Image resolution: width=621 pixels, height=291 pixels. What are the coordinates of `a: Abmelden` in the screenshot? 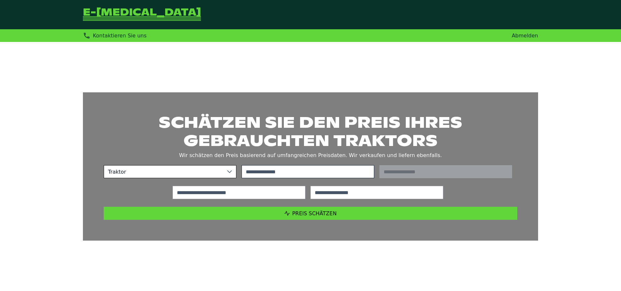 It's located at (524, 35).